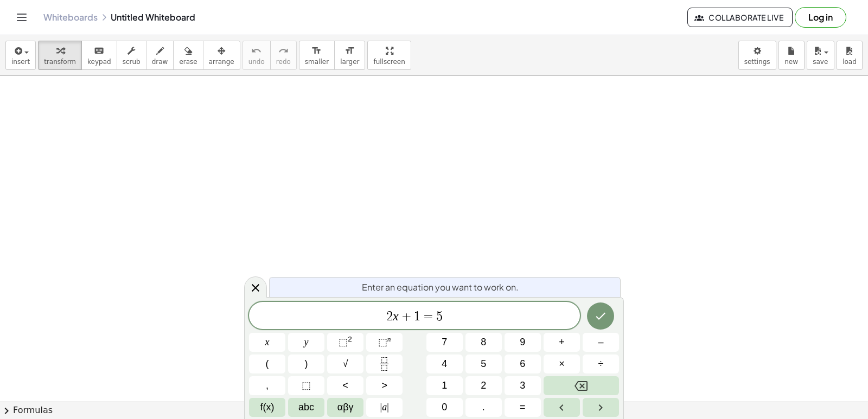 The width and height of the screenshot is (868, 419). I want to click on span: new, so click(791, 62).